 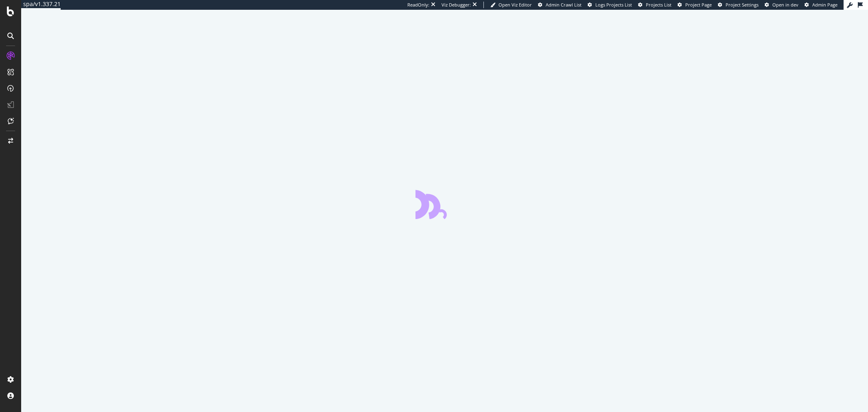 I want to click on div: ReadOnly:, so click(x=419, y=5).